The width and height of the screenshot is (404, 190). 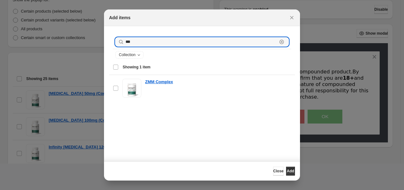 What do you see at coordinates (129, 55) in the screenshot?
I see `button: Collection` at bounding box center [129, 55].